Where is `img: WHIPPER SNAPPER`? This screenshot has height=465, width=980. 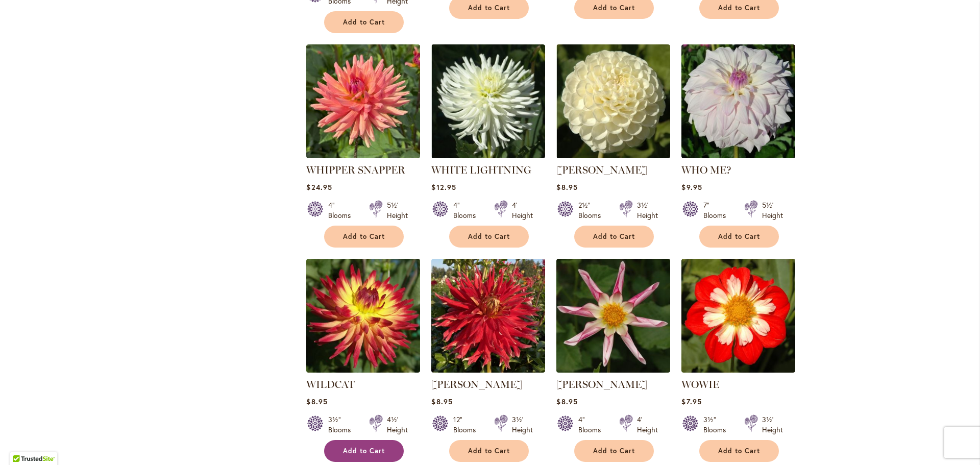
img: WHIPPER SNAPPER is located at coordinates (363, 101).